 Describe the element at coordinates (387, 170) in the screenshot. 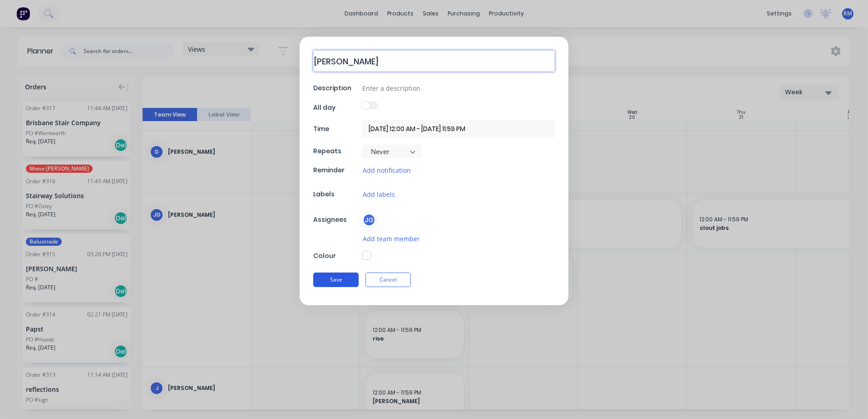

I see `button: Add notification` at that location.